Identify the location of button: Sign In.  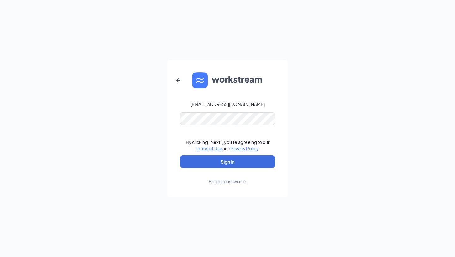
(228, 162).